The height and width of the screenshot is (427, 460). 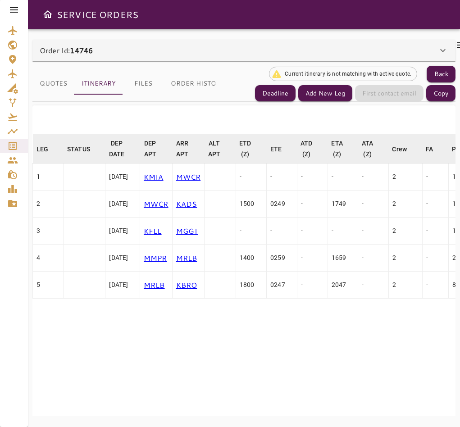 I want to click on button: Itinerary, so click(x=99, y=84).